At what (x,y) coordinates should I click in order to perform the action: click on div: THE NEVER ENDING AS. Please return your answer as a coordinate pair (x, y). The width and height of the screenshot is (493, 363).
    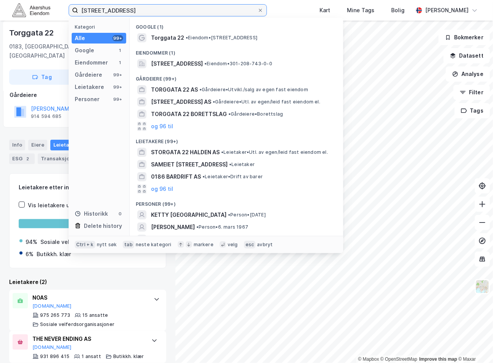
    Looking at the image, I should click on (88, 339).